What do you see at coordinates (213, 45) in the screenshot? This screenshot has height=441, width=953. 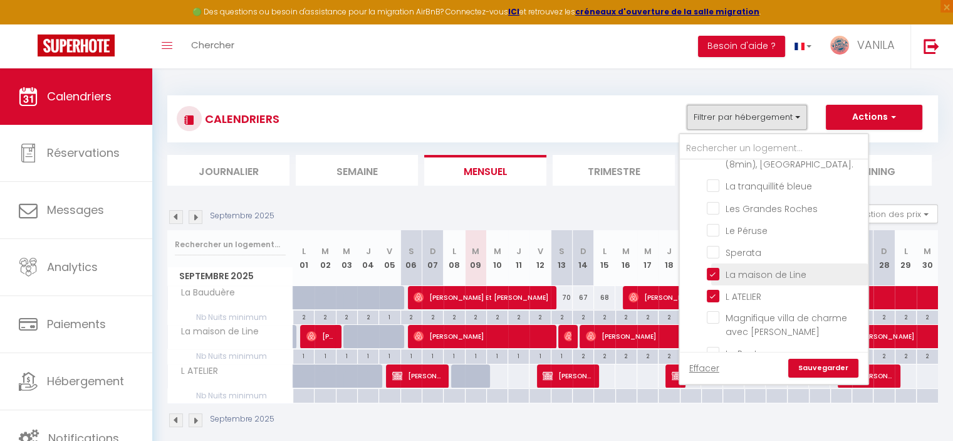 I see `span: Chercher` at bounding box center [213, 45].